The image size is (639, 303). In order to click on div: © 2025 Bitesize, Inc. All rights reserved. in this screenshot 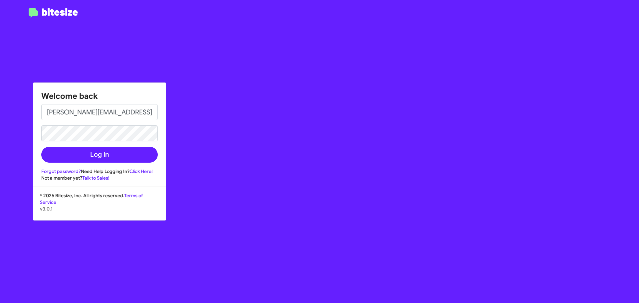, I will do `click(100, 206)`.